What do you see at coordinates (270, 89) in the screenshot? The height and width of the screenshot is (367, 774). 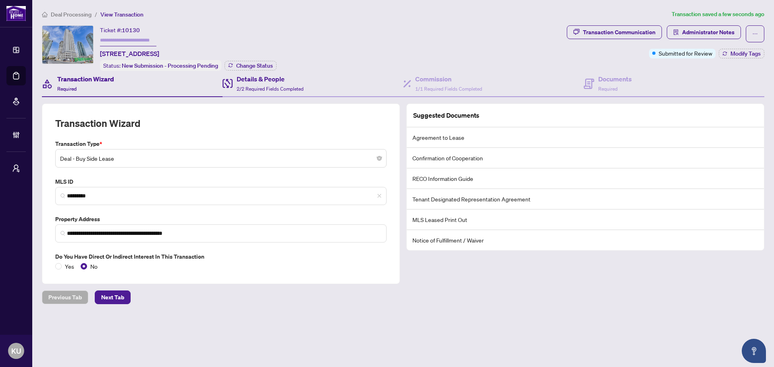 I see `span: 2/2 Required Fields Completed` at bounding box center [270, 89].